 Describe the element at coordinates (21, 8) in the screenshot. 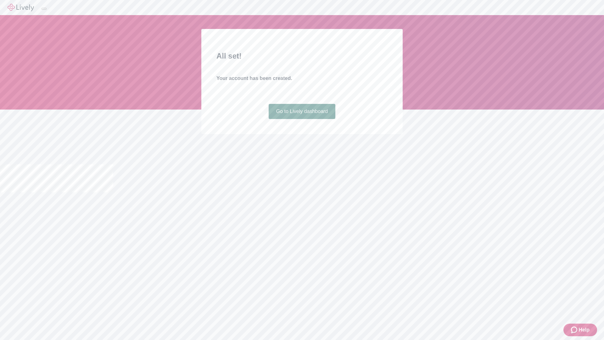

I see `img: Lively` at that location.